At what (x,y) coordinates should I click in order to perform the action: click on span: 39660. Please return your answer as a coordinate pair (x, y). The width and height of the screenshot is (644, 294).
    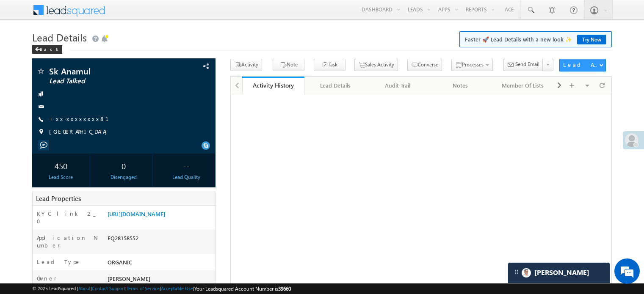
    Looking at the image, I should click on (285, 289).